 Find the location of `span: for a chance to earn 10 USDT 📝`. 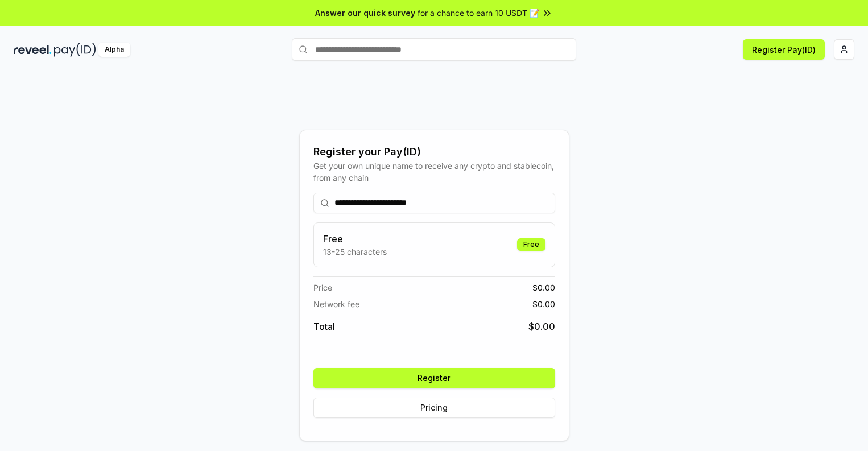

span: for a chance to earn 10 USDT 📝 is located at coordinates (479, 12).